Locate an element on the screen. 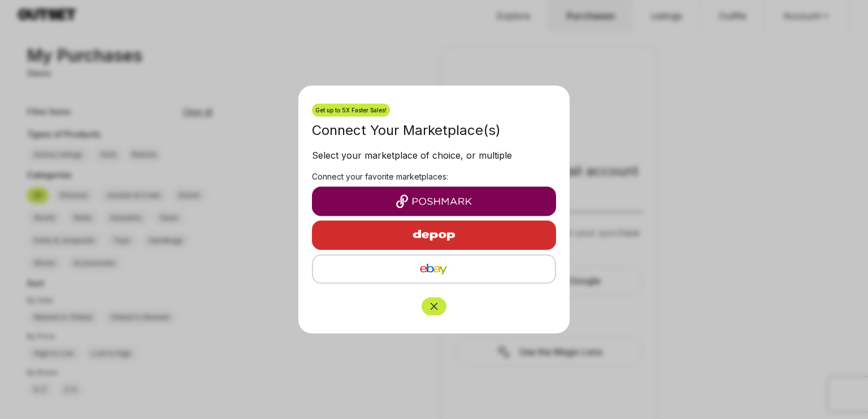 The height and width of the screenshot is (419, 868). div: Get up to 5X Faster Sales! is located at coordinates (350, 110).